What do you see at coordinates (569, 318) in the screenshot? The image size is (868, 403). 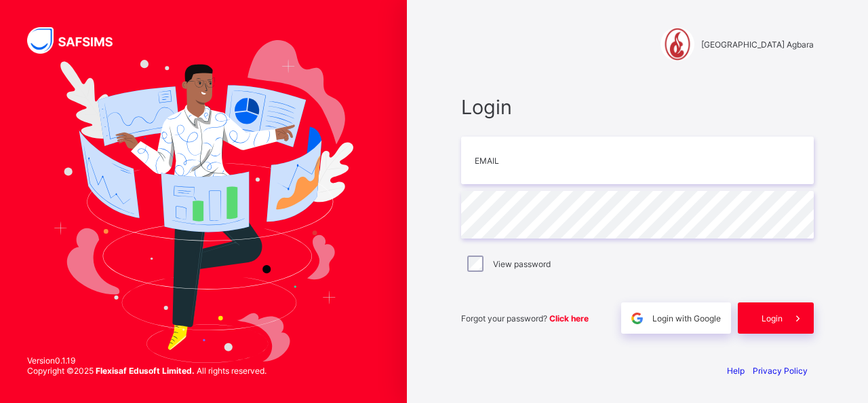 I see `span: Click here` at bounding box center [569, 318].